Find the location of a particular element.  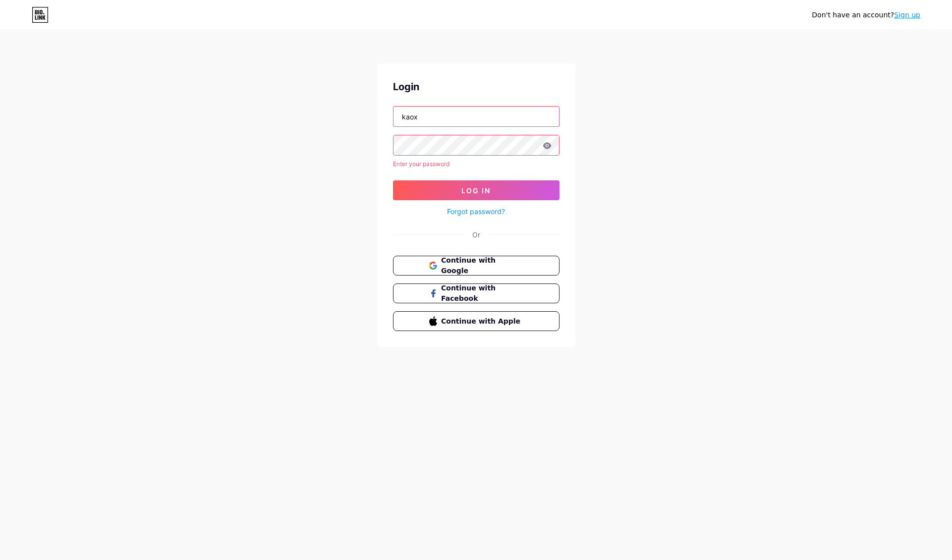

a: Continue with Facebook is located at coordinates (476, 293).